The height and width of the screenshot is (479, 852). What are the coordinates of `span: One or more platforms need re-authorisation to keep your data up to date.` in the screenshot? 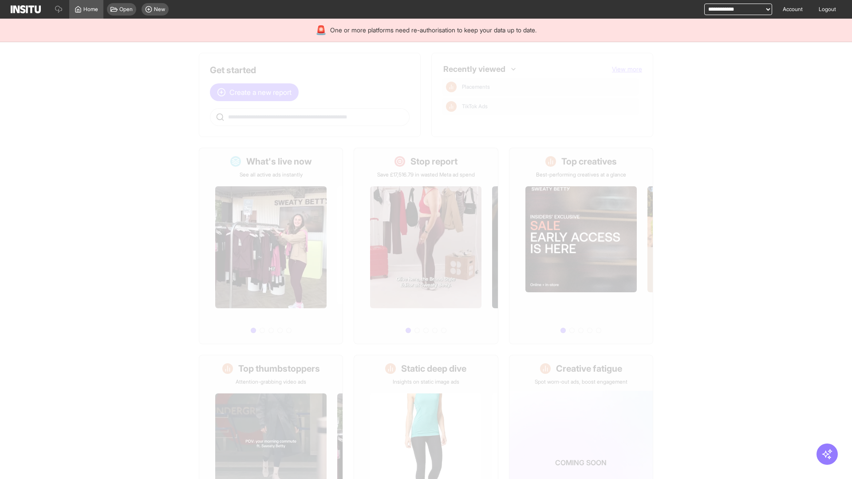 It's located at (433, 30).